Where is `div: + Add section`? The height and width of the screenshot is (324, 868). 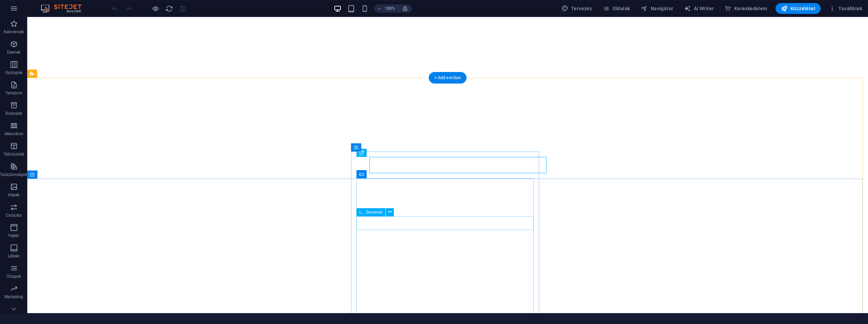 div: + Add section is located at coordinates (447, 78).